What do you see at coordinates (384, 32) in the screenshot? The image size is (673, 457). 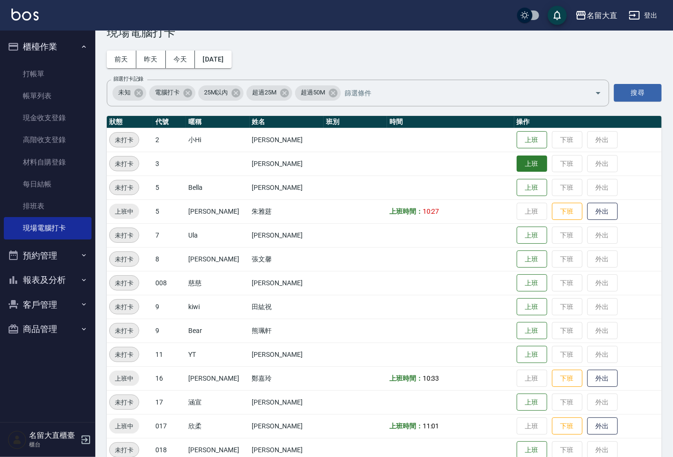 I see `h3: 現場電腦打卡` at bounding box center [384, 32].